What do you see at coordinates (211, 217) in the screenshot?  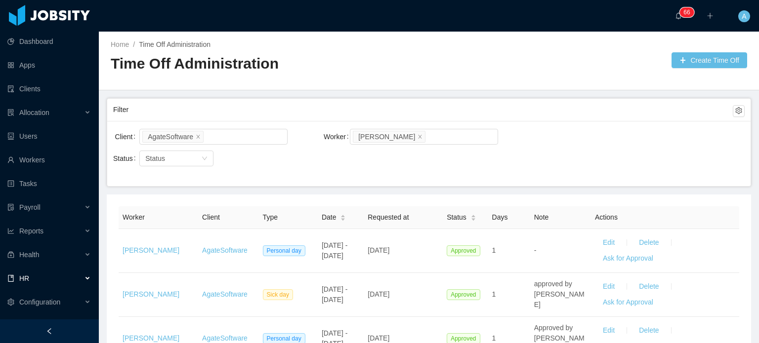 I see `span: Client` at bounding box center [211, 217].